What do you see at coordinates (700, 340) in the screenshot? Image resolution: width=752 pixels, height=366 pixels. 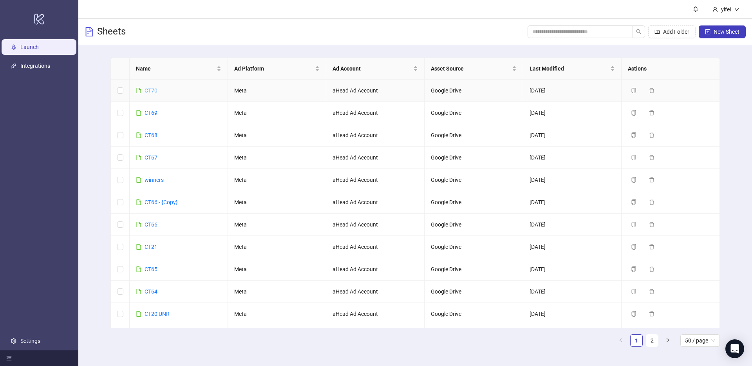 I see `div: Page Size` at bounding box center [700, 340].